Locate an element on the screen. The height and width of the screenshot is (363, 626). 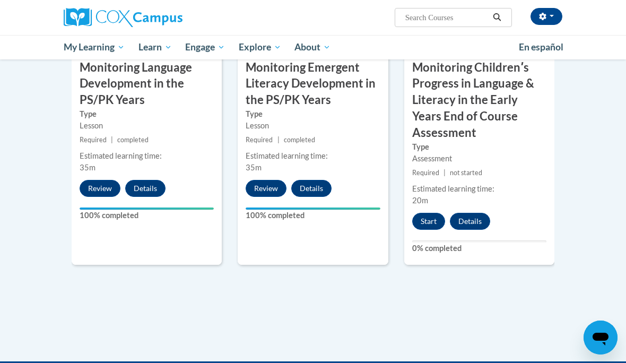
div: Assessment is located at coordinates (479, 159).